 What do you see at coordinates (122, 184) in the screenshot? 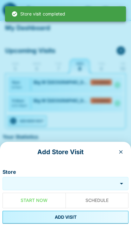
I see `button: Open` at bounding box center [122, 184].